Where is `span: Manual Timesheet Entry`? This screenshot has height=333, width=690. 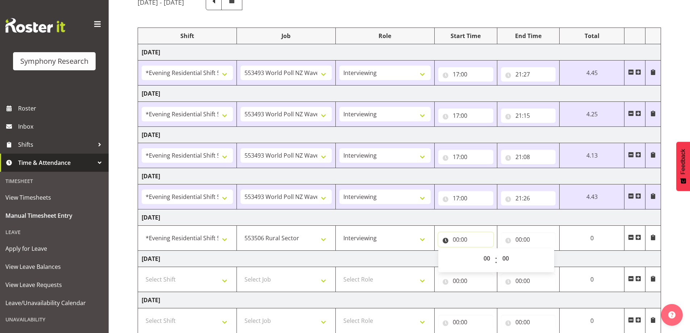 span: Manual Timesheet Entry is located at coordinates (54, 216).